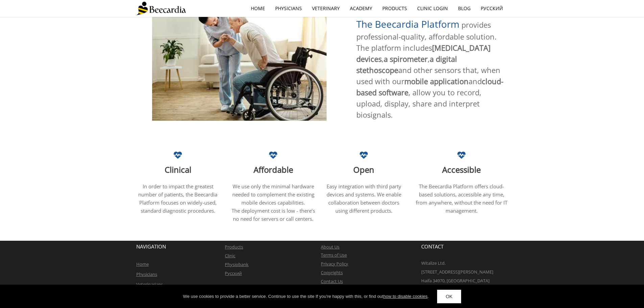 The width and height of the screenshot is (644, 308). What do you see at coordinates (150, 284) in the screenshot?
I see `a: Veterinarians` at bounding box center [150, 284].